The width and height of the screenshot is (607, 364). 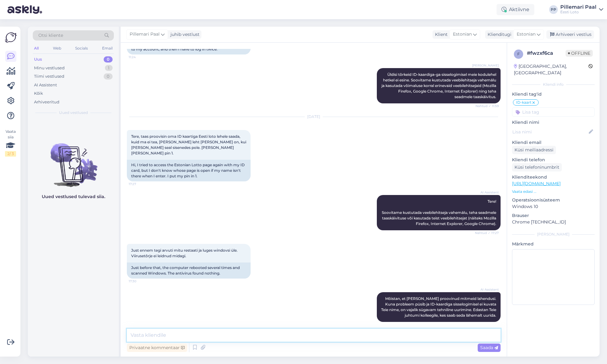 I want to click on p: Kliendi email, so click(x=553, y=142).